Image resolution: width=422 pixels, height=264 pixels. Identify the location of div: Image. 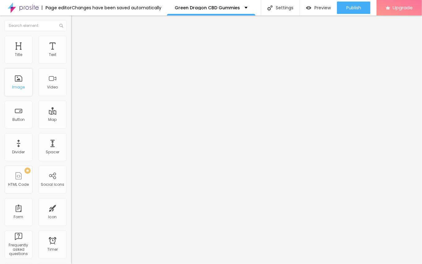
(19, 87).